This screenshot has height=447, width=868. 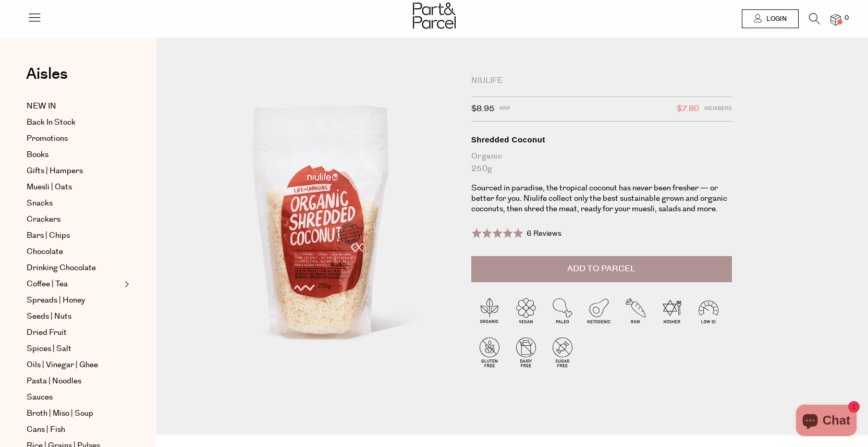 What do you see at coordinates (56, 300) in the screenshot?
I see `span: Spreads | Honey` at bounding box center [56, 300].